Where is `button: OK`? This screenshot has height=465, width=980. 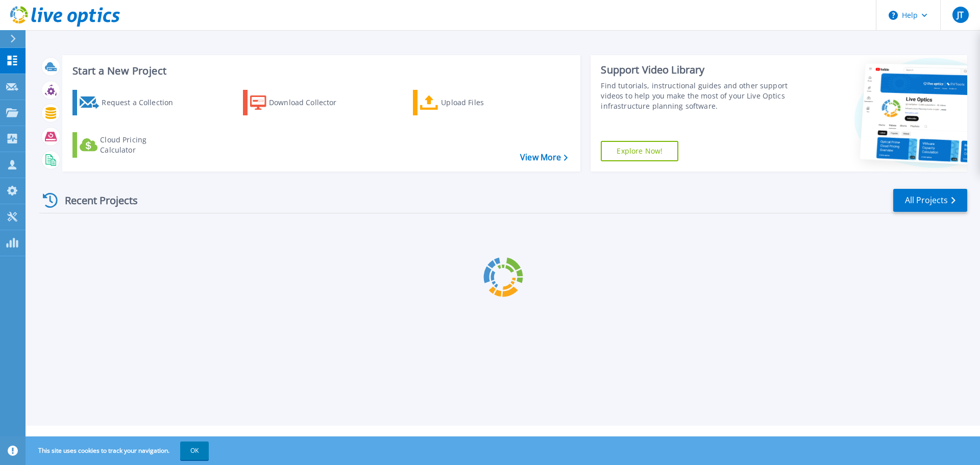 button: OK is located at coordinates (194, 451).